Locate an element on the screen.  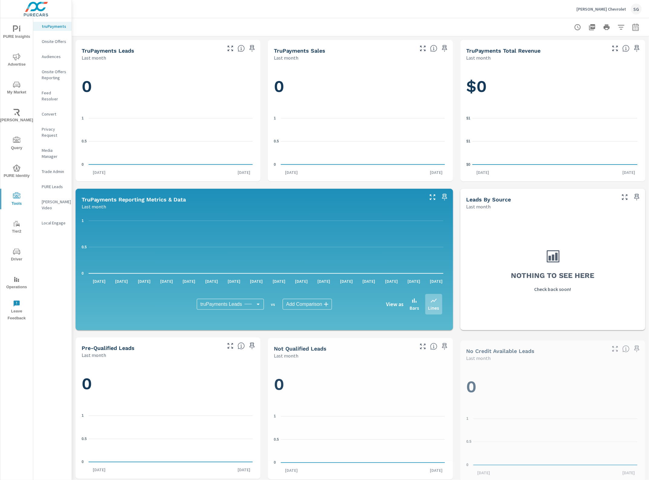
button: Select Date Range is located at coordinates (636, 27).